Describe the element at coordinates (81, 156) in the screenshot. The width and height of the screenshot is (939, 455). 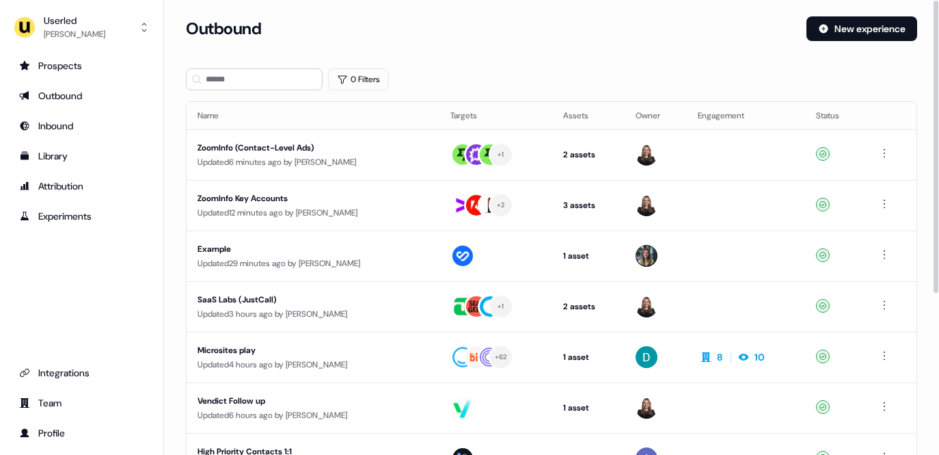
I see `a: Go to templates` at that location.